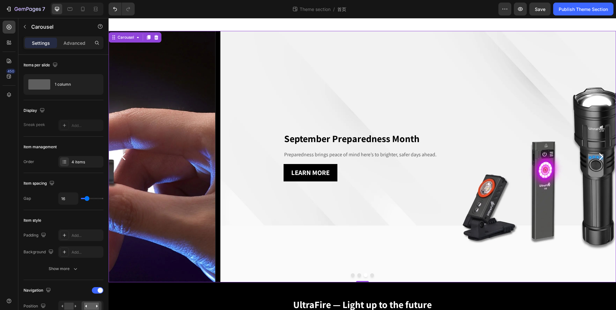 The height and width of the screenshot is (310, 616). Describe the element at coordinates (63, 269) in the screenshot. I see `div: Show more` at that location.